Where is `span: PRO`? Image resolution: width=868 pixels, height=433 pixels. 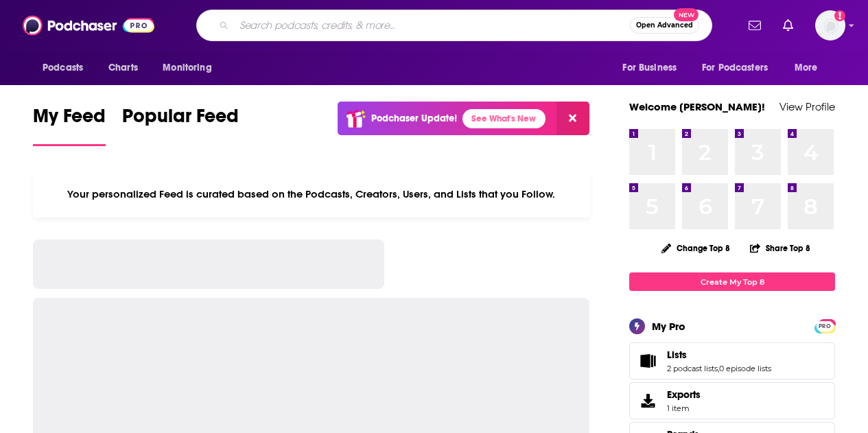
span: PRO is located at coordinates (824, 326).